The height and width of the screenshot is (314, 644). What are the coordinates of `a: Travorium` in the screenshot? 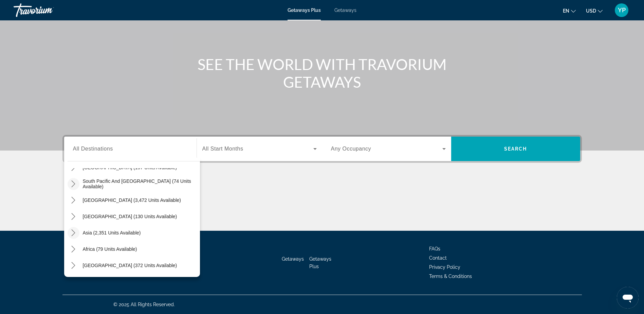 It's located at (48, 10).